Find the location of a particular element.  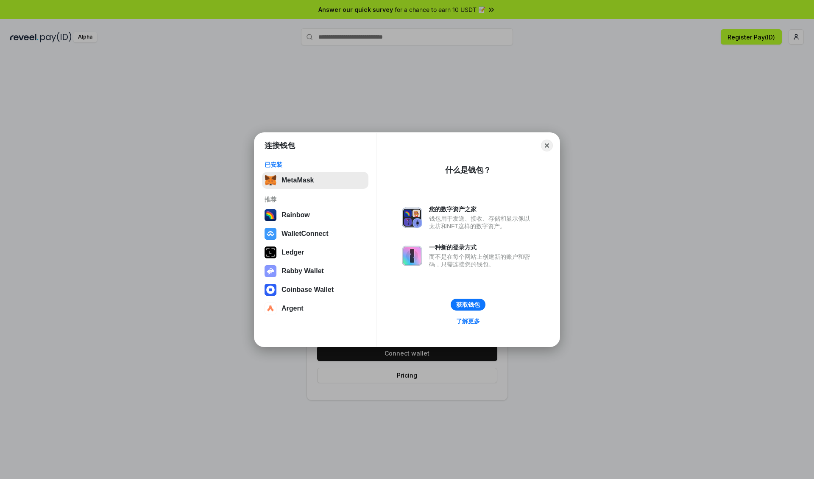

div: 钱包用于发送、接收、存储和显示像以太坊和NFT这样的数字资产。 is located at coordinates (482, 222).